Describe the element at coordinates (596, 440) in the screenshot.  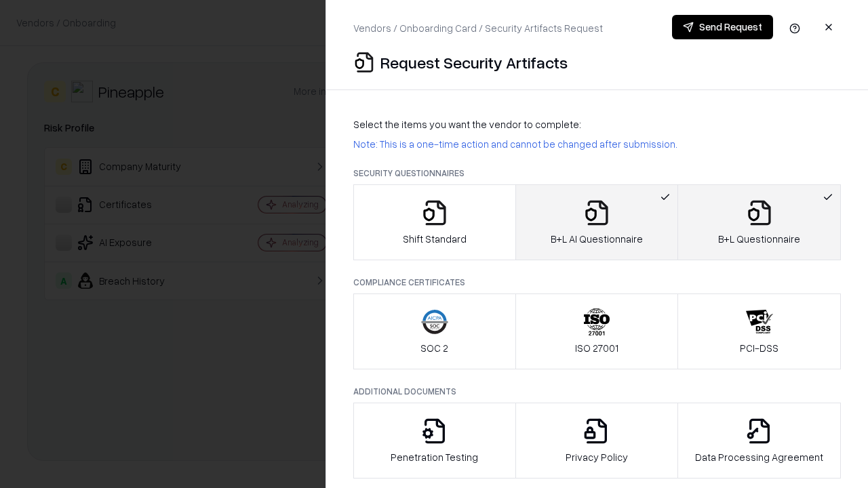
I see `button: Privacy Policy` at that location.